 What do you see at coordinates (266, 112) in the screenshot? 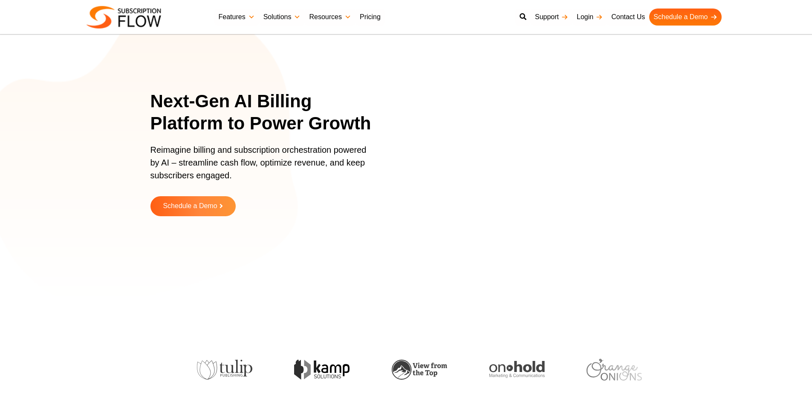
I see `h1: Next-Gen AI Billing Platform to Power Growth` at bounding box center [266, 112].